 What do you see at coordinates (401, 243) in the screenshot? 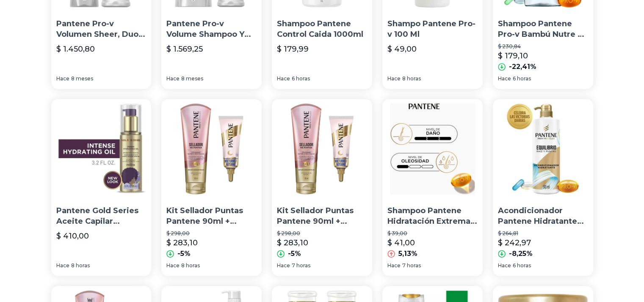
I see `p: $ 41,00` at bounding box center [401, 243].